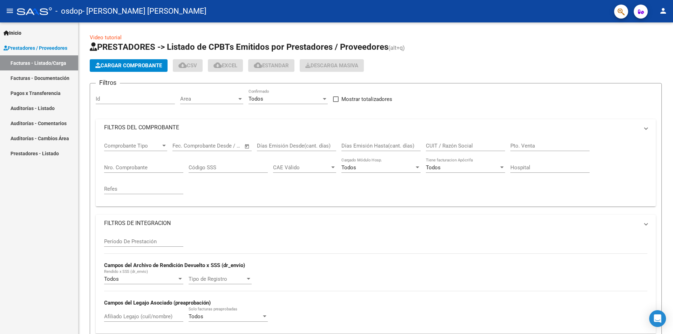 This screenshot has width=673, height=334. What do you see at coordinates (69, 11) in the screenshot?
I see `span: - osdop` at bounding box center [69, 11].